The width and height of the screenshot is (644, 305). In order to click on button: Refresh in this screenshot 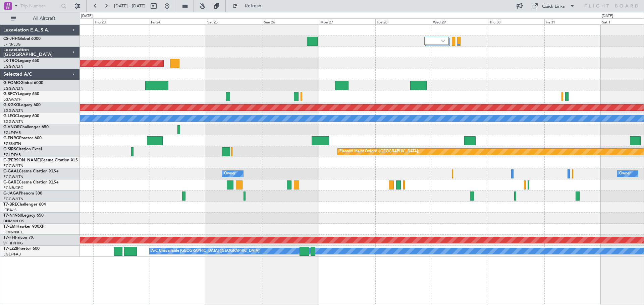, I will do `click(249, 6)`.